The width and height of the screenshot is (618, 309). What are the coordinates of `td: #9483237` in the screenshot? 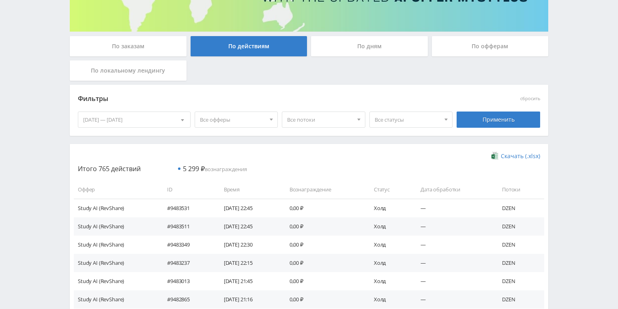 It's located at (187, 263).